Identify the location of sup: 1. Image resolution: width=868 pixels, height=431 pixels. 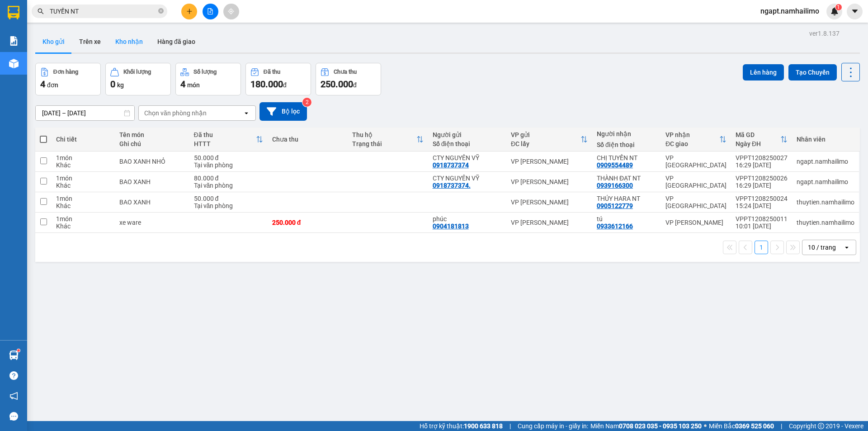
(19, 351).